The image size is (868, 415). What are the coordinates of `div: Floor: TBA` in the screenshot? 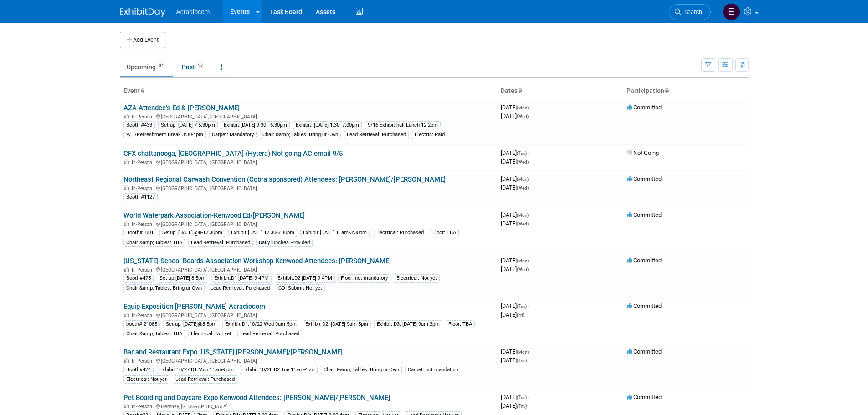 It's located at (460, 325).